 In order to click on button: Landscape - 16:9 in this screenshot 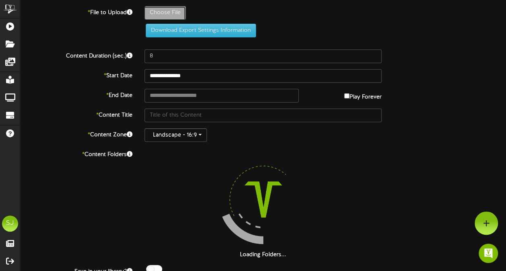, I will do `click(176, 135)`.